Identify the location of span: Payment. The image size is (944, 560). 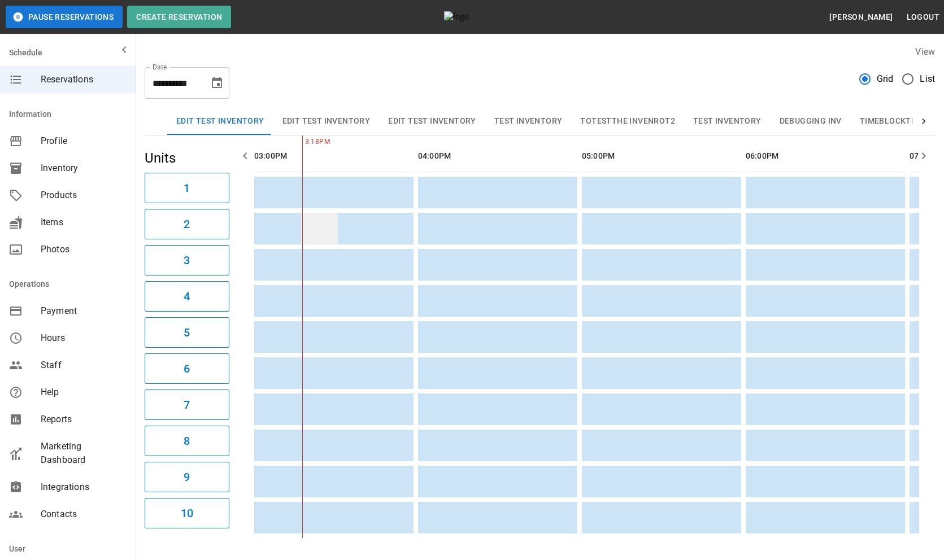
(84, 311).